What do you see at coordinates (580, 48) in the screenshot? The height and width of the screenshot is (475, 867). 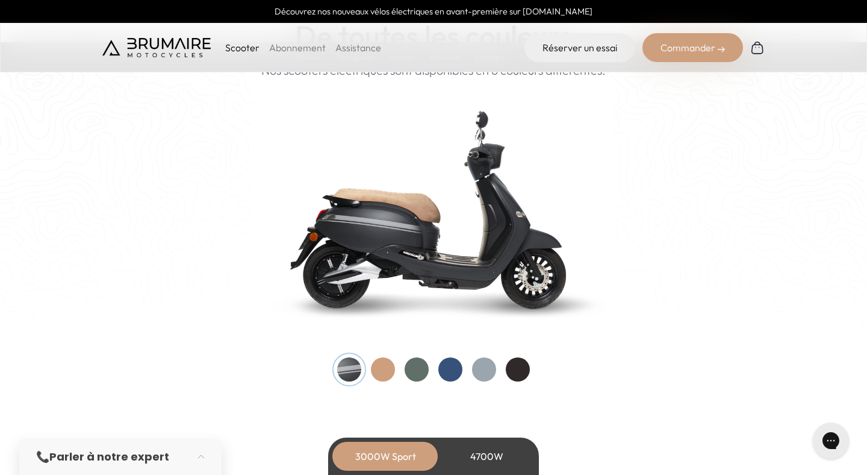 I see `a: Réserver un essai` at bounding box center [580, 48].